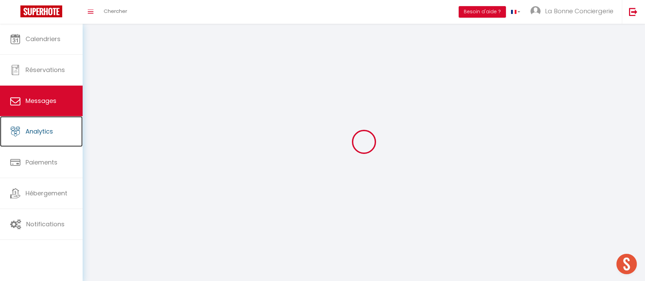 This screenshot has height=281, width=645. What do you see at coordinates (115, 11) in the screenshot?
I see `span: Chercher` at bounding box center [115, 11].